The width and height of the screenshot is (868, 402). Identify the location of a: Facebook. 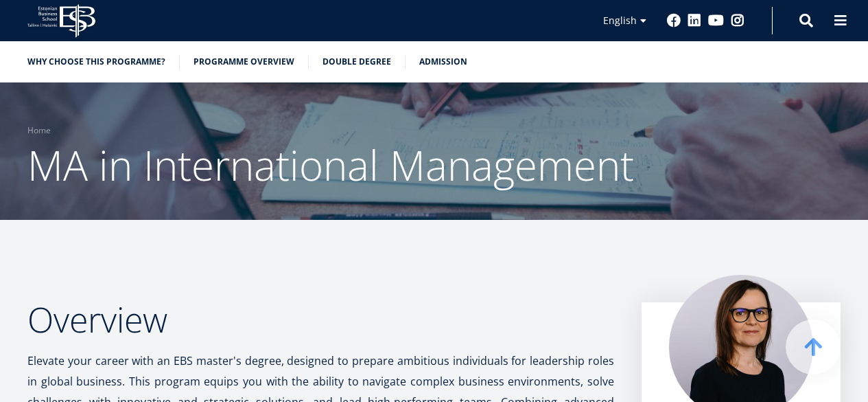
(674, 21).